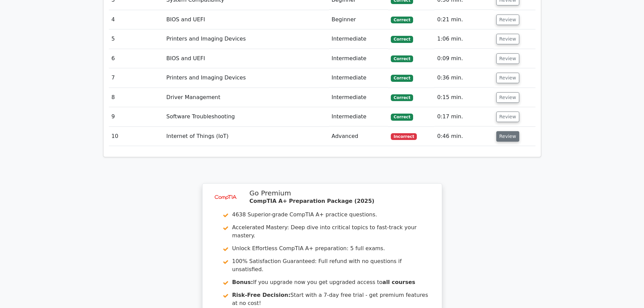 This screenshot has height=308, width=644. Describe the element at coordinates (246, 136) in the screenshot. I see `td: Internet of Things (IoT)` at that location.